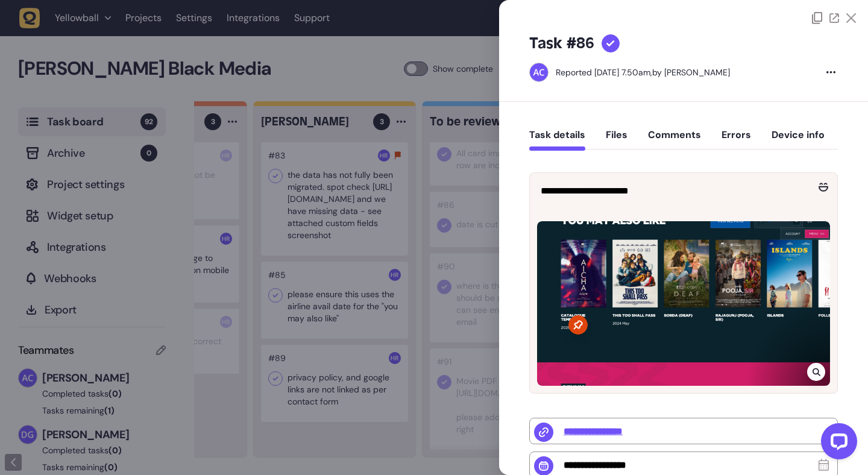 The height and width of the screenshot is (475, 868). Describe the element at coordinates (539, 72) in the screenshot. I see `img: Ameet Chohan` at that location.